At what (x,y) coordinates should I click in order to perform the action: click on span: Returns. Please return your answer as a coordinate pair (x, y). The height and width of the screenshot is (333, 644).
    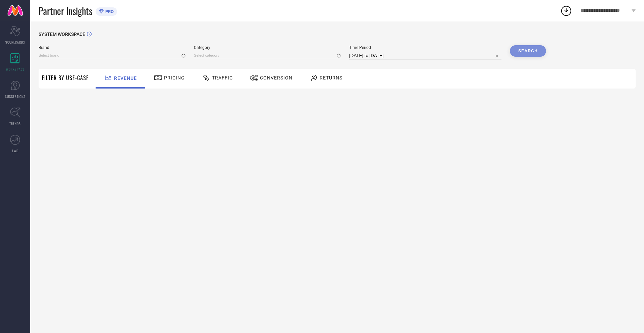
    Looking at the image, I should click on (331, 78).